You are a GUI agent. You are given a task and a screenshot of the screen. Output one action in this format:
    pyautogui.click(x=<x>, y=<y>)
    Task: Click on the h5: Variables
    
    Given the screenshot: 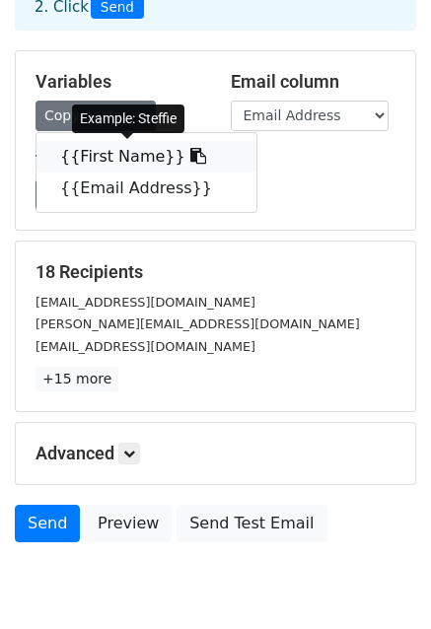 What is the action you would take?
    pyautogui.click(x=118, y=82)
    